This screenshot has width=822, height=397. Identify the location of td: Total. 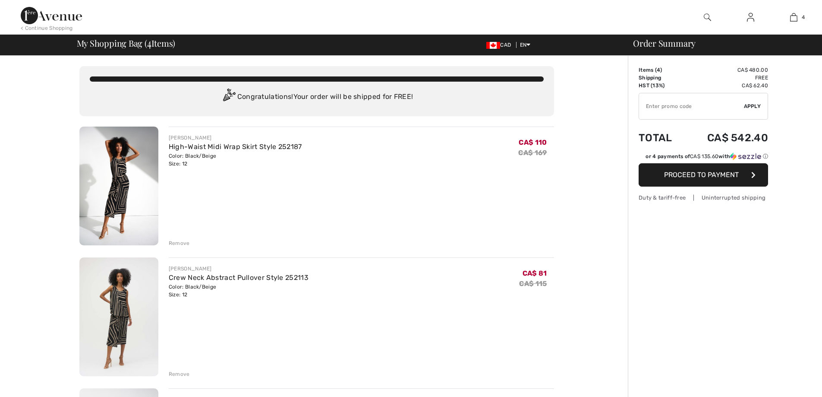
(661, 138).